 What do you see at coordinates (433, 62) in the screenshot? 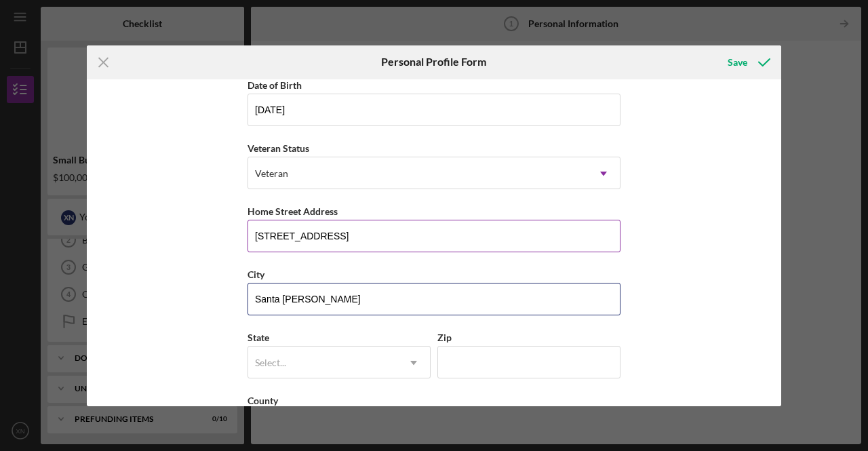
I see `h6: Personal Profile Form` at bounding box center [433, 62].